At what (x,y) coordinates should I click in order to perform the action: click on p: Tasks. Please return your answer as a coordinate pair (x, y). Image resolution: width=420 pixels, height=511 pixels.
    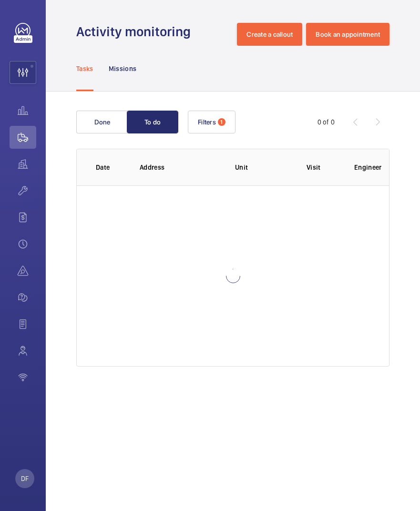
    Looking at the image, I should click on (85, 69).